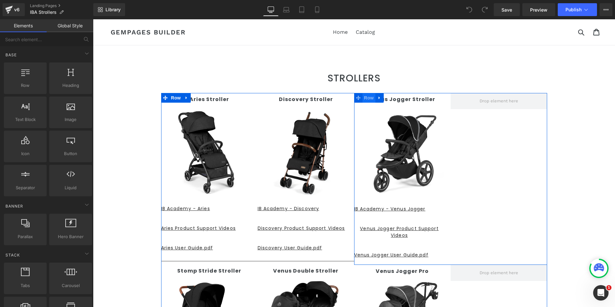  Describe the element at coordinates (17, 10) in the screenshot. I see `div: v6` at that location.